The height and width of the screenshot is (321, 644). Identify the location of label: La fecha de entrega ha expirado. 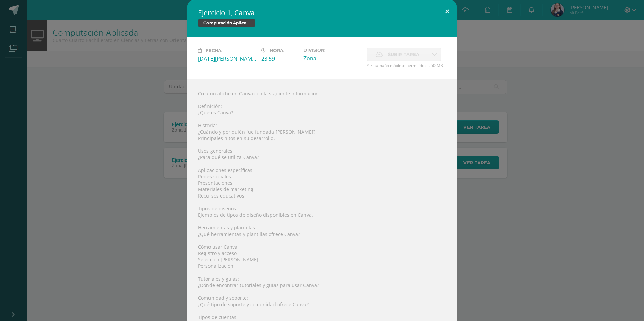
(397, 54).